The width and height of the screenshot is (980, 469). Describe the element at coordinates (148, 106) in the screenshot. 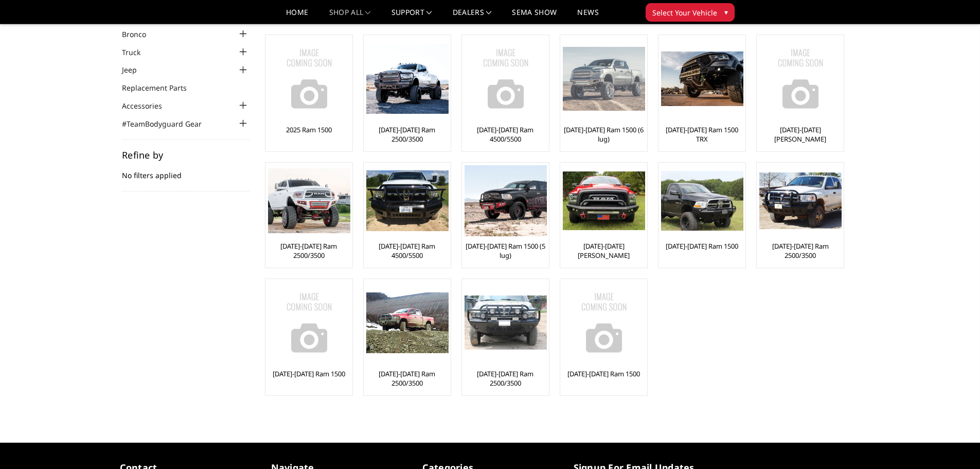

I see `a: Accessories` at that location.